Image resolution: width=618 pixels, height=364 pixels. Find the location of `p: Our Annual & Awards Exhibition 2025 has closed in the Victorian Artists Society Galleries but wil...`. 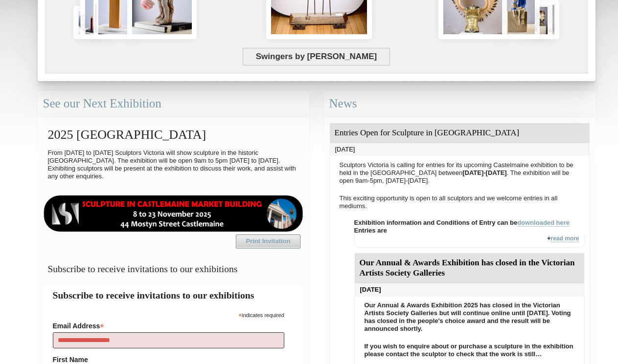

p: Our Annual & Awards Exhibition 2025 has closed in the Victorian Artists Society Galleries but wil... is located at coordinates (469, 317).